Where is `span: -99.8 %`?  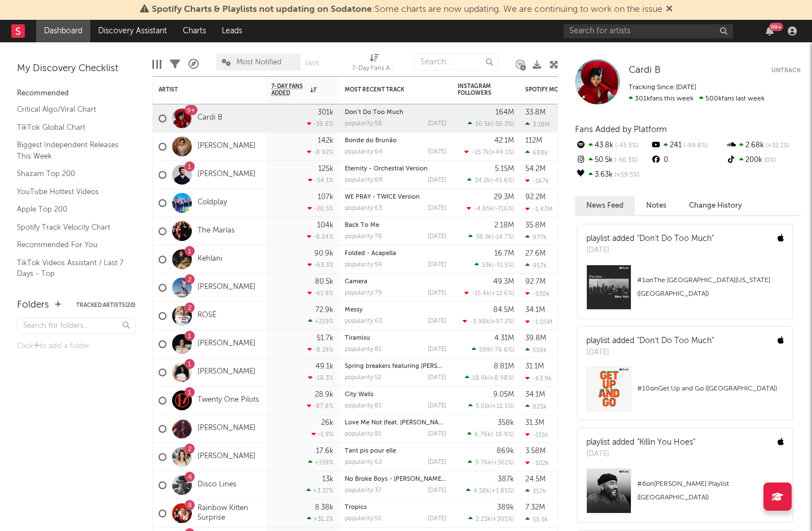
span: -99.8 % is located at coordinates (695, 145).